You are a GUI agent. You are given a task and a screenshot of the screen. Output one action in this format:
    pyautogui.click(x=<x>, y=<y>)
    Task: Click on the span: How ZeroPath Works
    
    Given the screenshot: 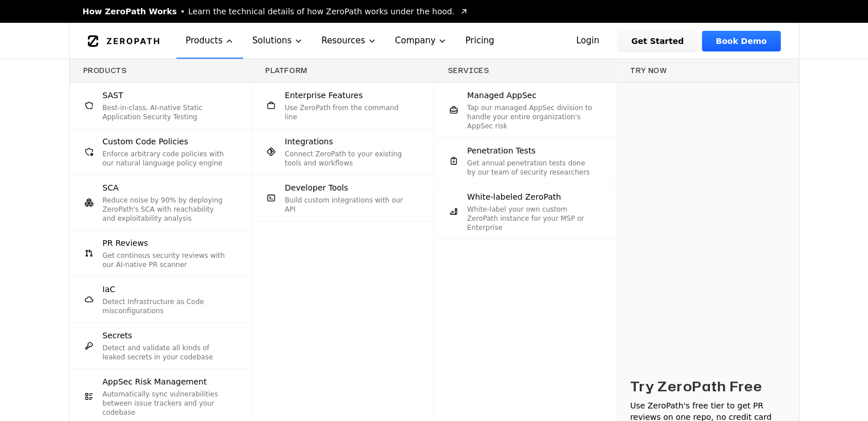 What is the action you would take?
    pyautogui.click(x=130, y=12)
    